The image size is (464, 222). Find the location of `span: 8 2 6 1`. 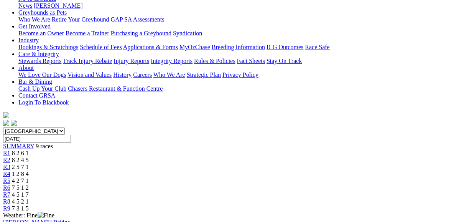

span: 8 2 6 1 is located at coordinates (20, 153).